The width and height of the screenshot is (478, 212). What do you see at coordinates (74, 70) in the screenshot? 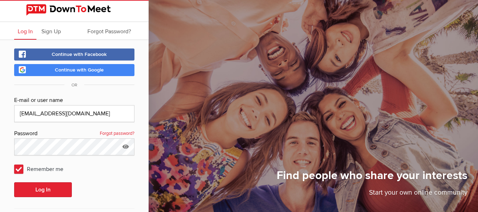
I see `a: Continue with Google` at bounding box center [74, 70].